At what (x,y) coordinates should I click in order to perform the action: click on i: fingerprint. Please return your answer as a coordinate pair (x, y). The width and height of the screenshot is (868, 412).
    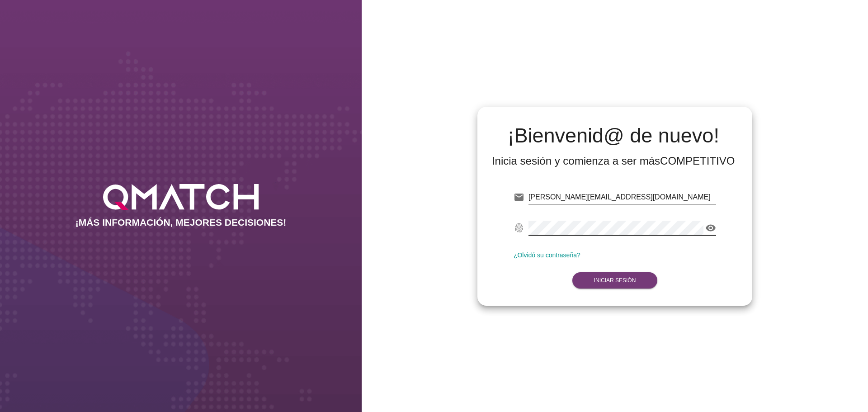
    Looking at the image, I should click on (519, 228).